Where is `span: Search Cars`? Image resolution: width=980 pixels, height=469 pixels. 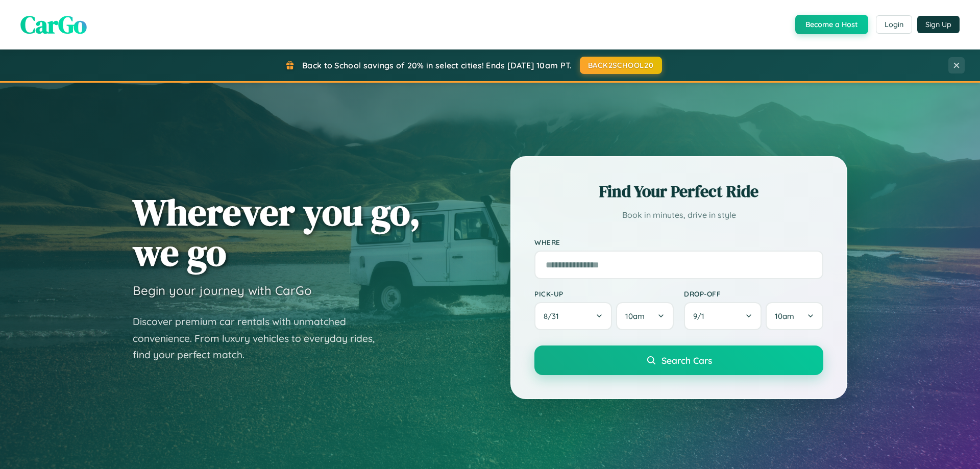 span: Search Cars is located at coordinates (686, 361).